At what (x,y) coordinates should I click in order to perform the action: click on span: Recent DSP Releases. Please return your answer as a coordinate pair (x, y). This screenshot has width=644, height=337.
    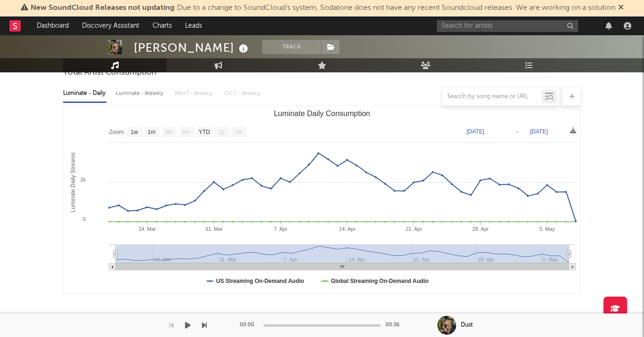
    Looking at the image, I should click on (101, 319).